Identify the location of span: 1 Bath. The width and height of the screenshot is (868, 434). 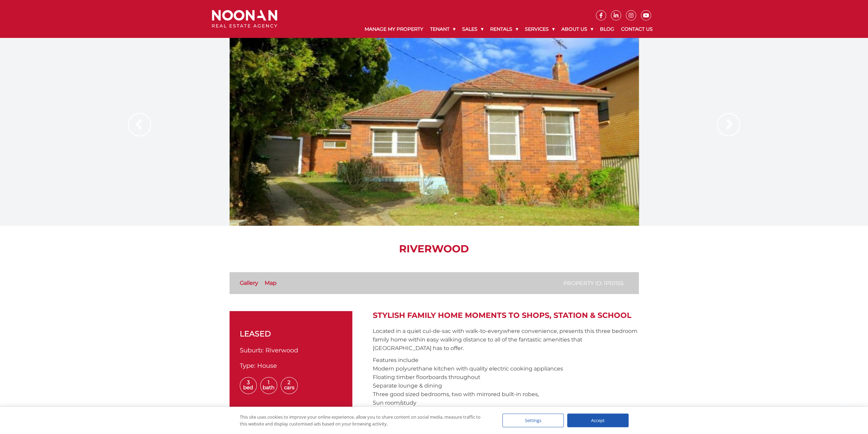
(269, 386).